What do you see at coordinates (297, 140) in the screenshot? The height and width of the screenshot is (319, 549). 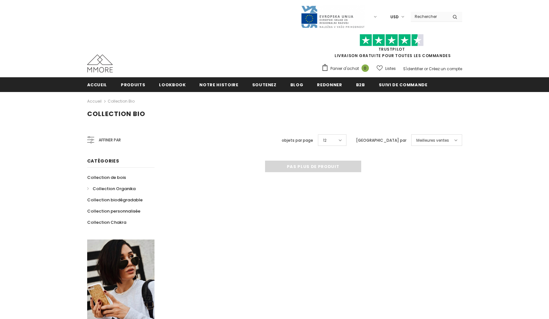 I see `label: objets par page` at bounding box center [297, 140].